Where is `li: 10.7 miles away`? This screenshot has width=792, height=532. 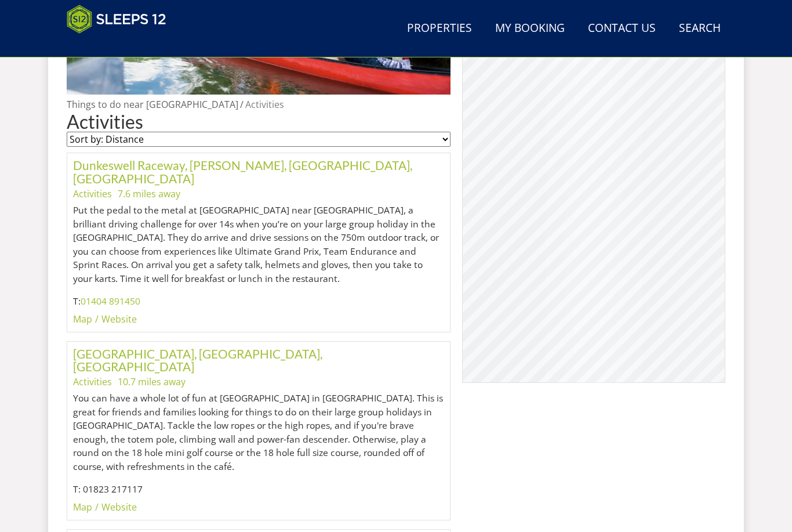 li: 10.7 miles away is located at coordinates (152, 382).